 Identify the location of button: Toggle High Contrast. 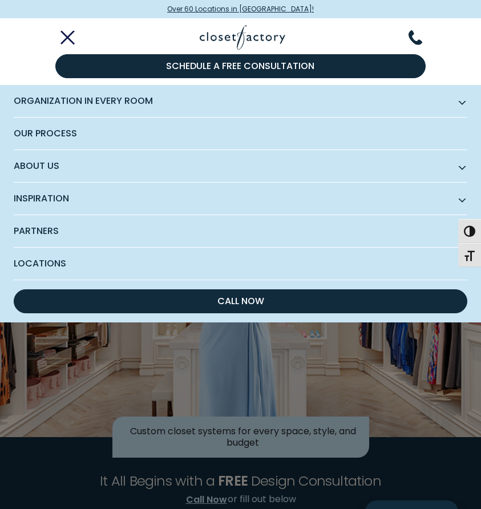
(470, 231).